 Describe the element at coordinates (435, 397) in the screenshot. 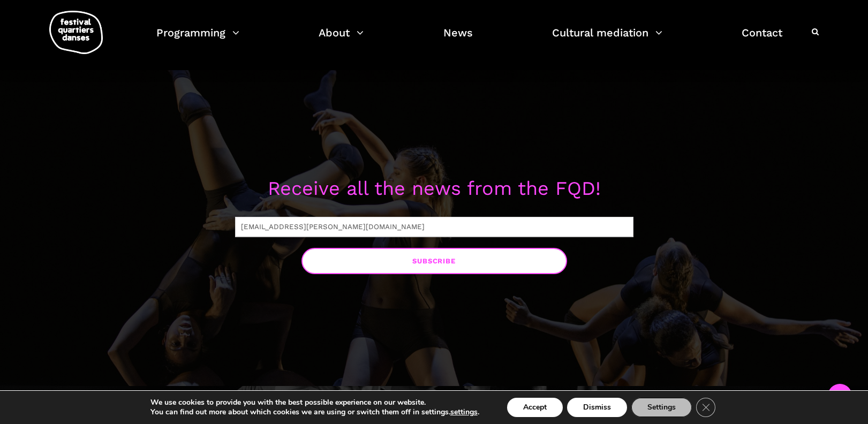

I see `font: Our partners` at that location.